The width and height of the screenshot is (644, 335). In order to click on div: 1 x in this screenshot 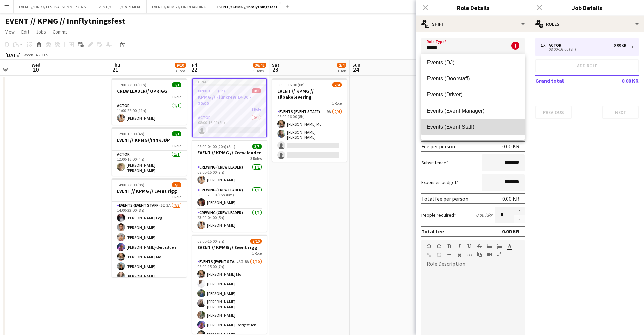, I will do `click(545, 45)`.